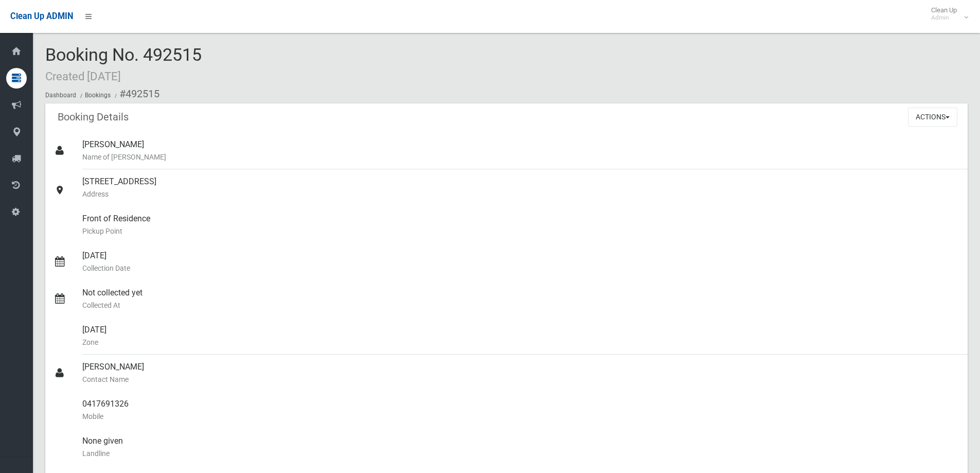  Describe the element at coordinates (521, 342) in the screenshot. I see `small: Zone` at that location.